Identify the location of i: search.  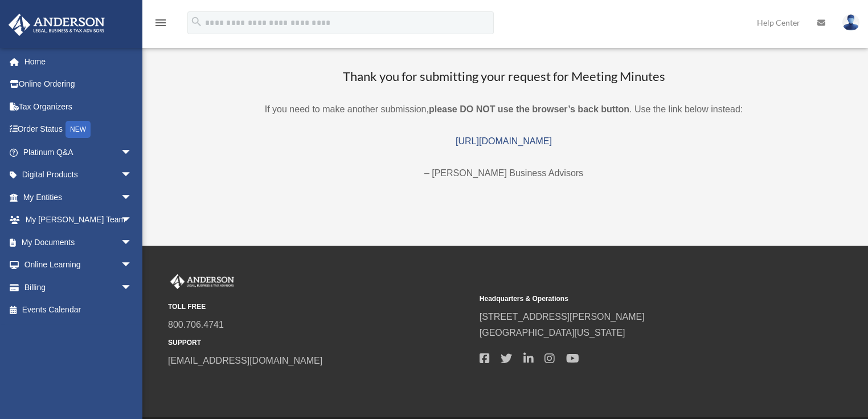
(196, 22).